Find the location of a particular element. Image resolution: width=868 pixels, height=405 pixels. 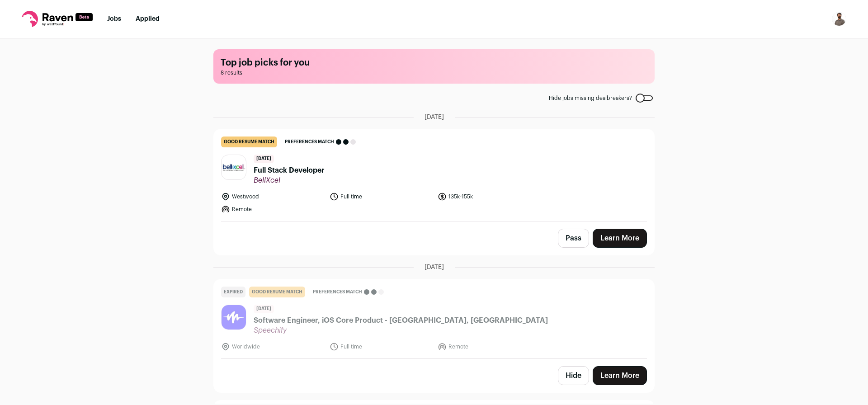

button: Open dropdown is located at coordinates (839, 19).